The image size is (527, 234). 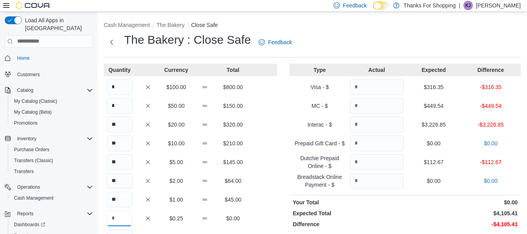 I want to click on p: -$112.67, so click(x=490, y=162).